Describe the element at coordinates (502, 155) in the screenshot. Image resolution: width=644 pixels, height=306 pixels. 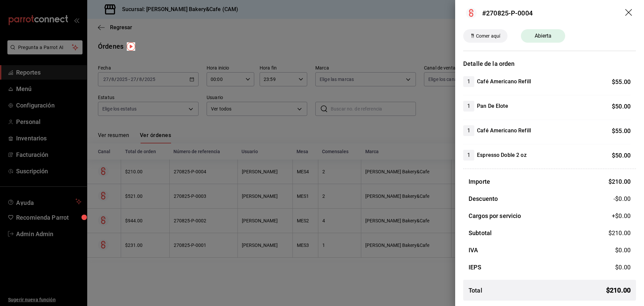
I see `h4: Espresso Doble 2 oz` at that location.